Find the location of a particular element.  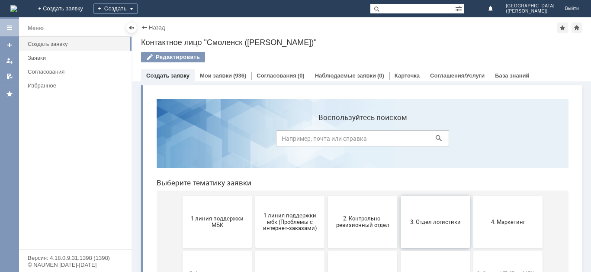

span: 4. Маркетинг is located at coordinates (358, 129).